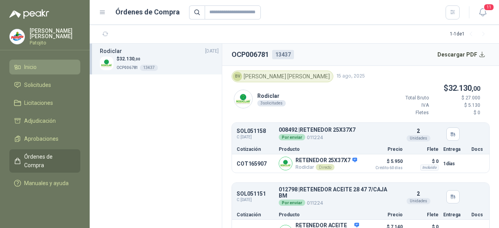  I want to click on a: Adjudicación, so click(45, 121).